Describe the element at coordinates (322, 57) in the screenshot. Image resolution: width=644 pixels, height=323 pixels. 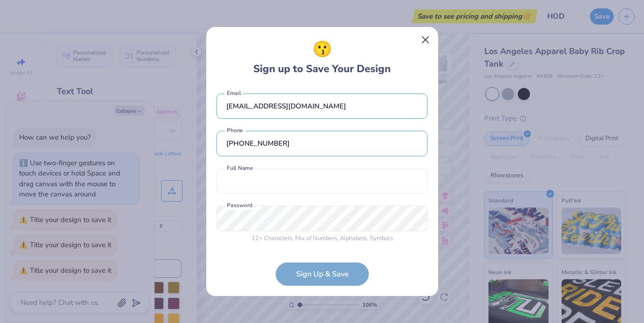
I see `div: Sign up to Save Your Design` at that location.